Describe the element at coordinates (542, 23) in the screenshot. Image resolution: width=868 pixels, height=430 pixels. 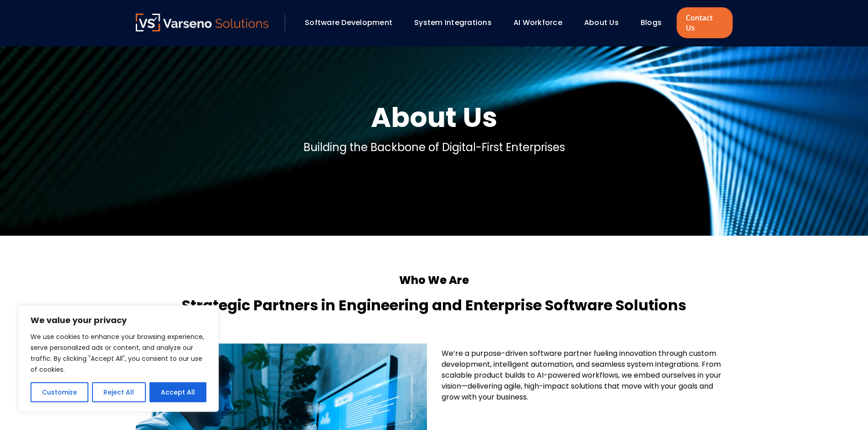
I see `div: AI Workforce` at that location.